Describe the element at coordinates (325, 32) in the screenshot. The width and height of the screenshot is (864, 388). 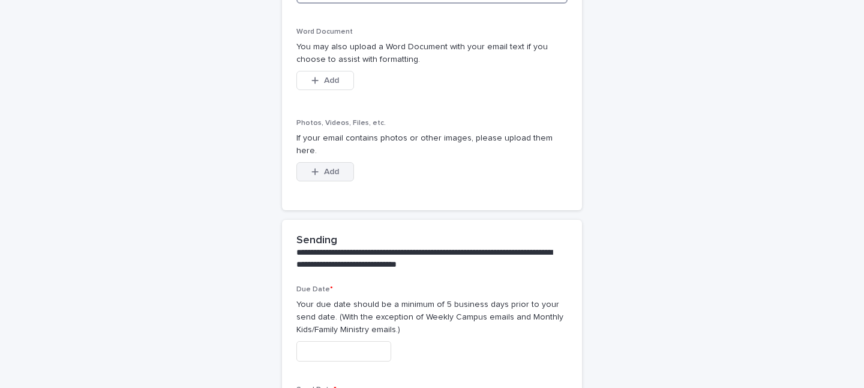
I see `span: Word Document` at that location.